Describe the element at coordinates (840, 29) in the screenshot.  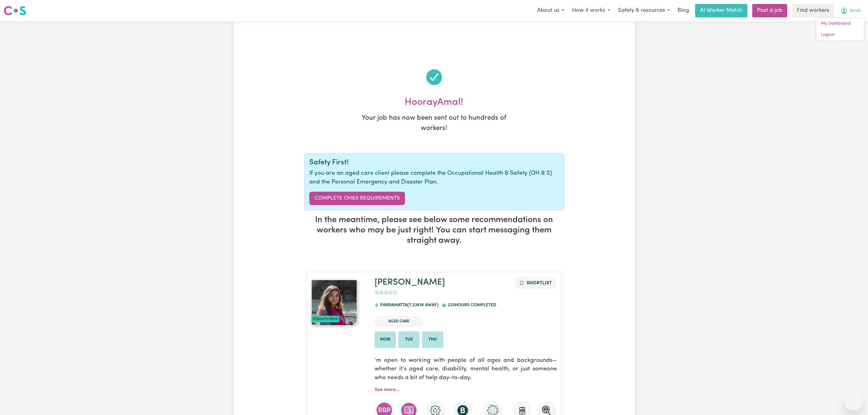
I see `div: My Account` at that location.